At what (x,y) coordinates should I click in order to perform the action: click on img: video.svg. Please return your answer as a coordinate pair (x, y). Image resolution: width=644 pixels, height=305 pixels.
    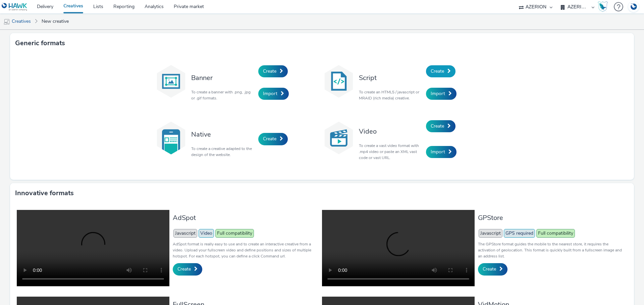
    Looking at the image, I should click on (339, 138).